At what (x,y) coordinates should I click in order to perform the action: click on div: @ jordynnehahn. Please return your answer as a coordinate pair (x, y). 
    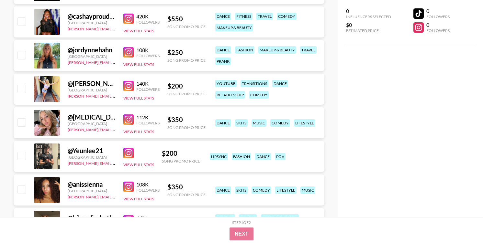
    Looking at the image, I should click on (92, 50).